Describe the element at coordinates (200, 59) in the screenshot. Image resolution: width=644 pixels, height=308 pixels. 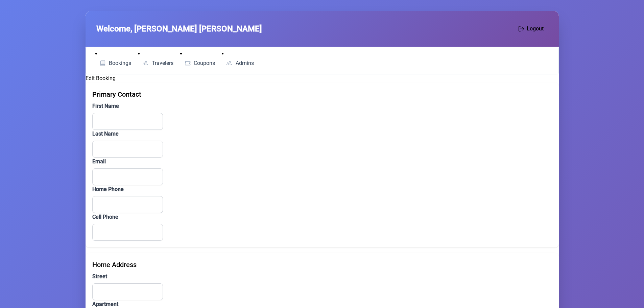
I see `li: Coupons` at that location.